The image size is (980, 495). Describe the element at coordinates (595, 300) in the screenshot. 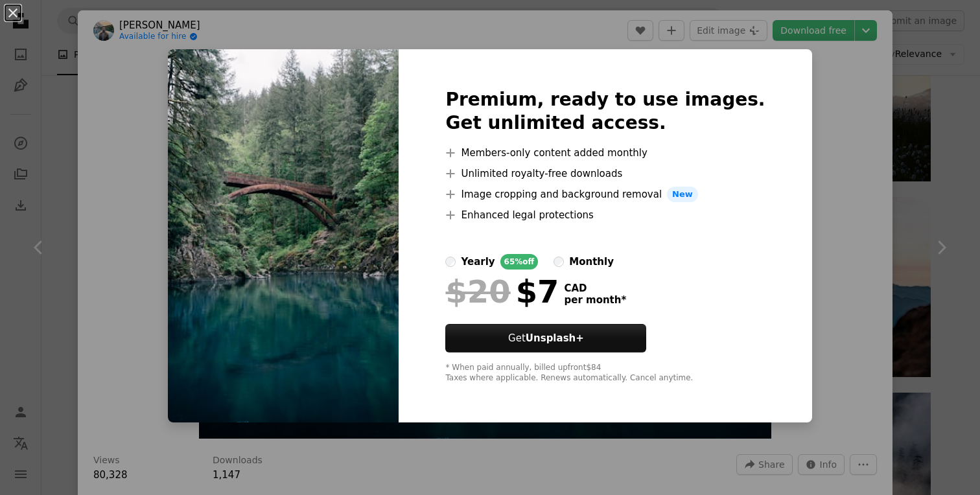

I see `span: per month *` at that location.